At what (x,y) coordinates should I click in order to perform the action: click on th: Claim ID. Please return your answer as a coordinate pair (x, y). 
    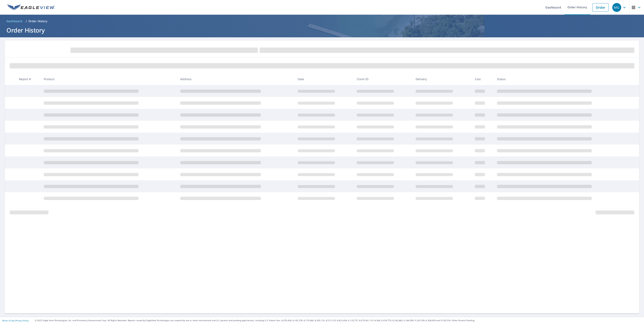
    Looking at the image, I should click on (383, 79).